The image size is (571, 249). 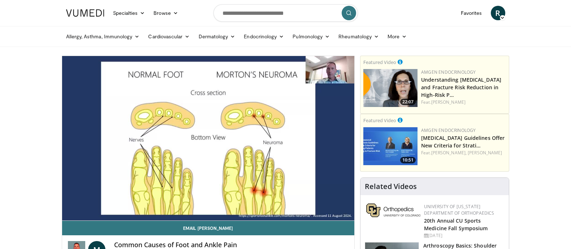 What do you see at coordinates (456, 224) in the screenshot?
I see `a: 20th Annual CU Sports Medicine Fall Symposium` at bounding box center [456, 224].